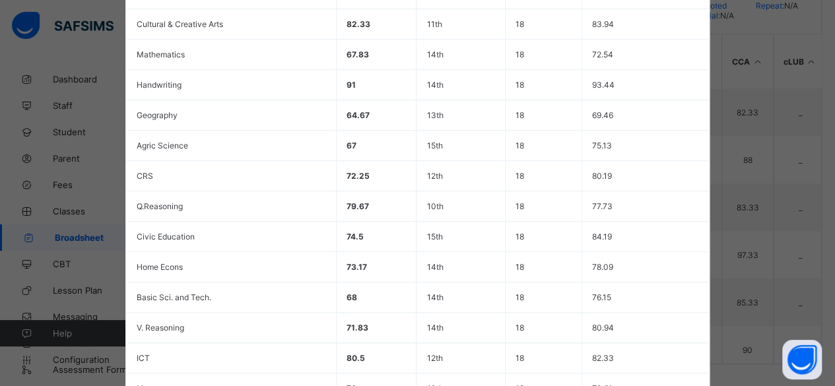 The image size is (835, 386). What do you see at coordinates (602, 54) in the screenshot?
I see `span: 72.54` at bounding box center [602, 54].